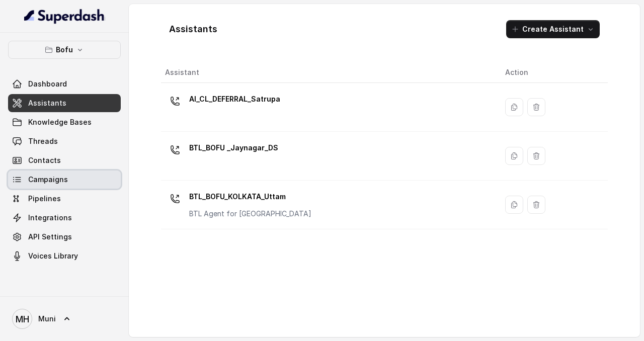  Describe the element at coordinates (47, 103) in the screenshot. I see `span: Assistants` at that location.